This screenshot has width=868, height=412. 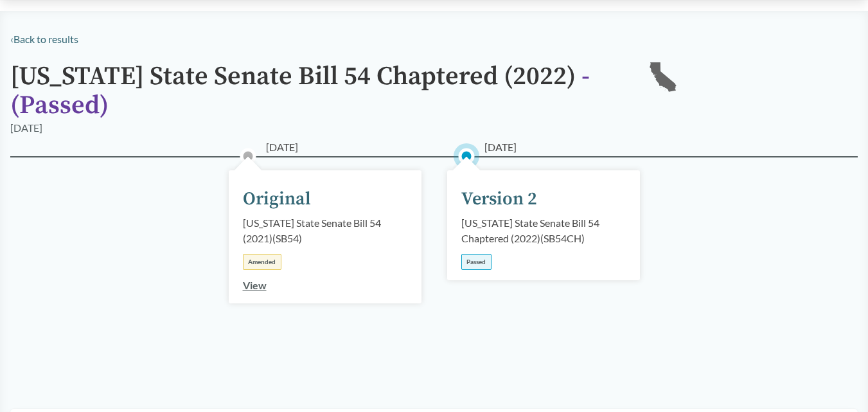 What do you see at coordinates (499, 199) in the screenshot?
I see `div: Version 2` at bounding box center [499, 199].